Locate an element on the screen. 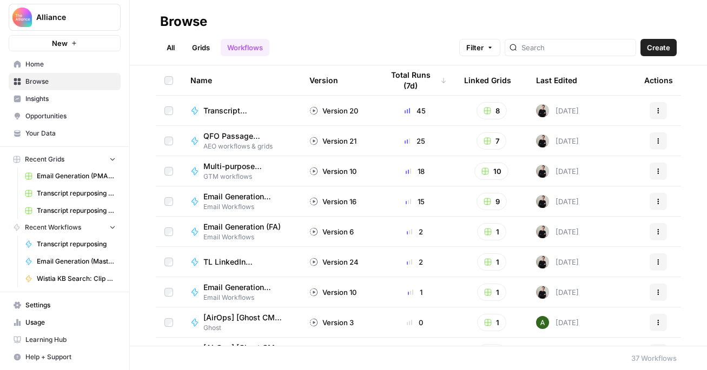  div: 15 is located at coordinates (415, 202).